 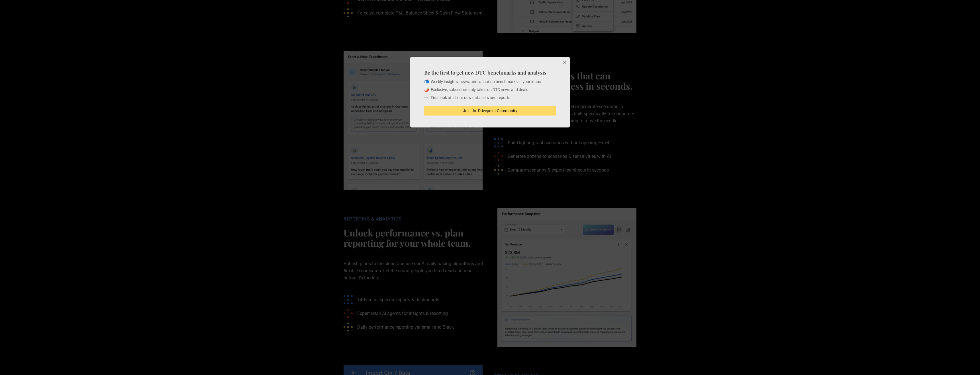 What do you see at coordinates (490, 82) in the screenshot?
I see `p: 📬 Weekly insights, news, and valuation benchmarks in your inbox` at bounding box center [490, 82].